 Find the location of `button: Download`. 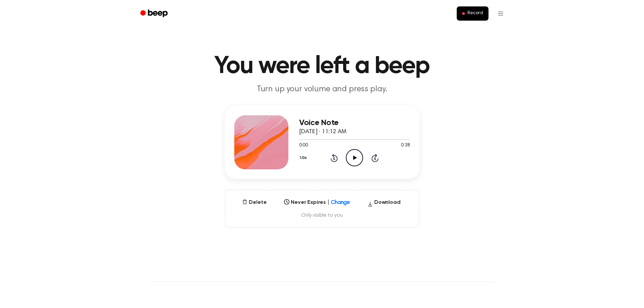

button: Download is located at coordinates (384, 204).